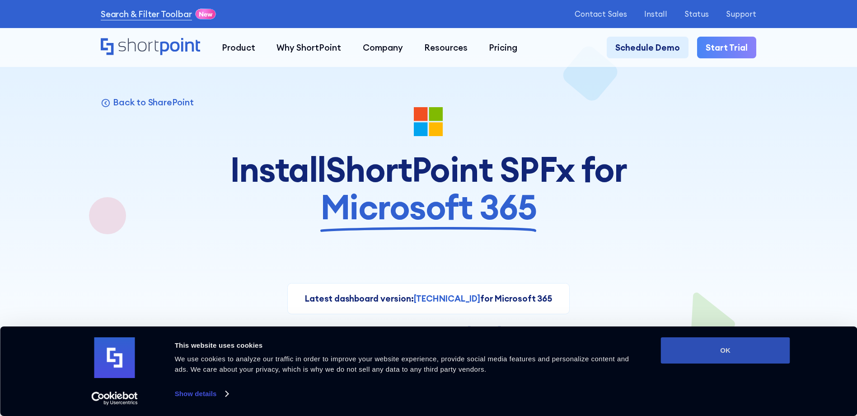  Describe the element at coordinates (147, 102) in the screenshot. I see `a: Back to SharePoint` at that location.